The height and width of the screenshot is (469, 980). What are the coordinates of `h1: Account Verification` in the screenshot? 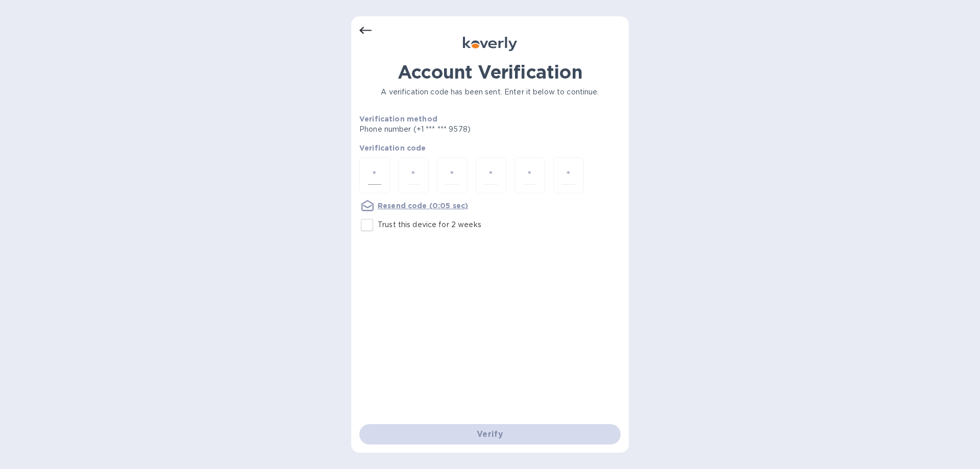 It's located at (490, 72).